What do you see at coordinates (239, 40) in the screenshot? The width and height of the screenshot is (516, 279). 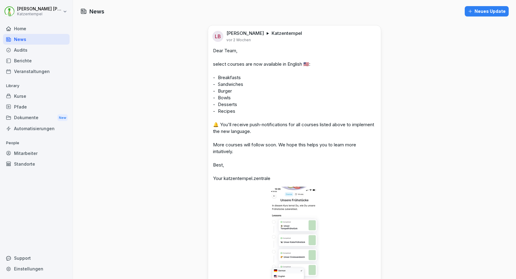 I see `p: vor 2 Wochen` at bounding box center [239, 40].